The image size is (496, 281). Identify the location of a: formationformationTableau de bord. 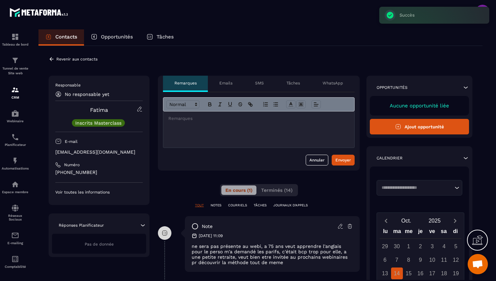
(15, 39).